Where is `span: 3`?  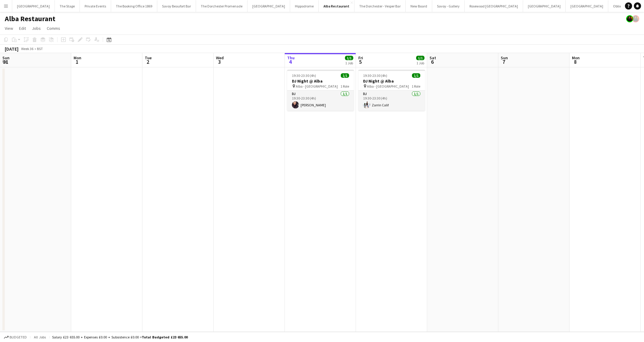 span: 3 is located at coordinates (219, 62).